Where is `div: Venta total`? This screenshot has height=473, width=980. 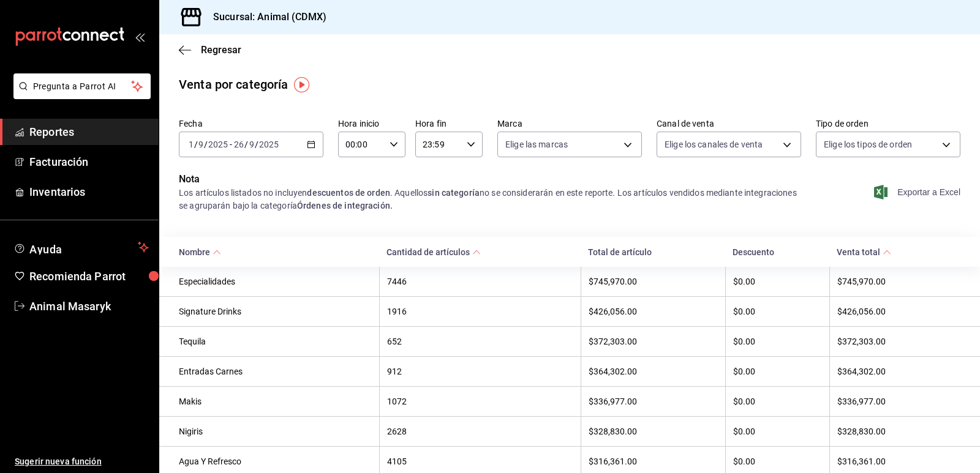
div: Venta total is located at coordinates (858, 252).